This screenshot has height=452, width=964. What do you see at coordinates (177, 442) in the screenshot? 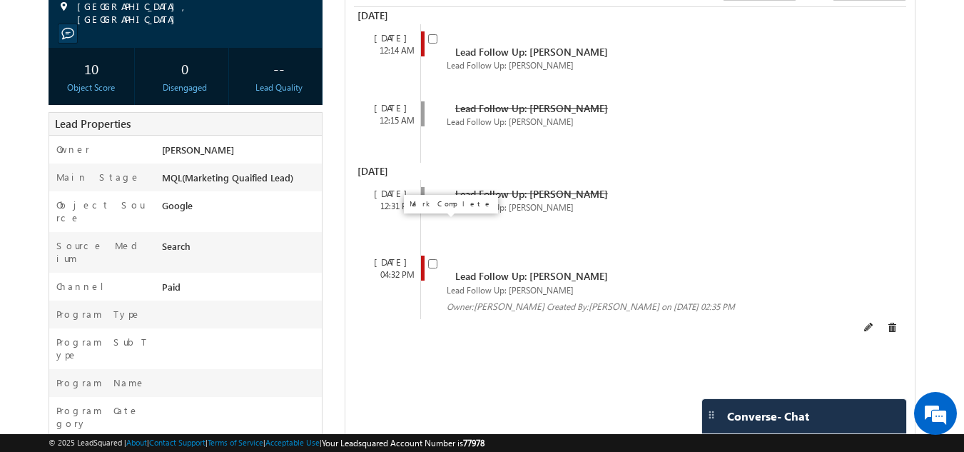
I see `a: Contact Support` at bounding box center [177, 442].